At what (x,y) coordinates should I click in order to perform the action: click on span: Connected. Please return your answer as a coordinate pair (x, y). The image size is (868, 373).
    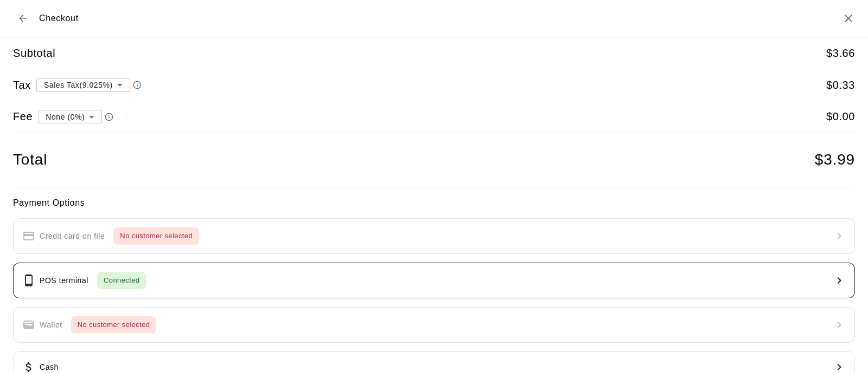
    Looking at the image, I should click on (121, 280).